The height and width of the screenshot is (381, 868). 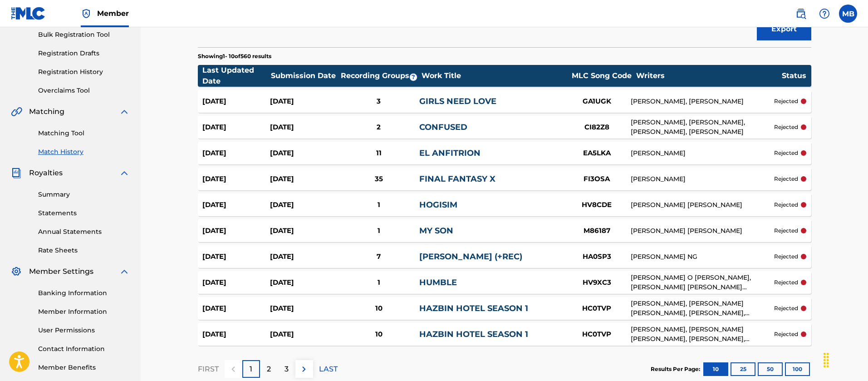 I want to click on a: Member Benefits, so click(x=84, y=367).